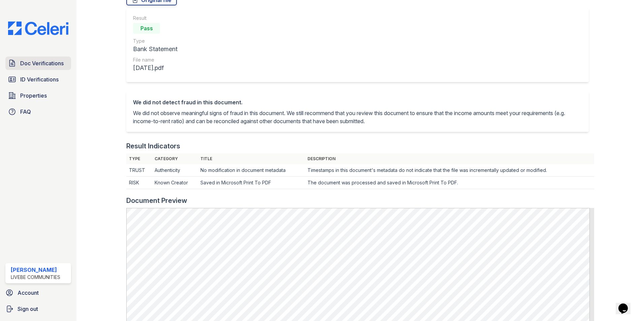  Describe the element at coordinates (358, 102) in the screenshot. I see `div: We did not detect fraud in this document.` at that location.